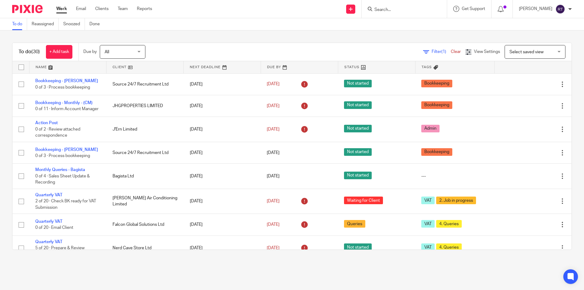 Image resolution: width=584 pixels, height=290 pixels. What do you see at coordinates (145, 176) in the screenshot?
I see `td: Bagista Ltd` at bounding box center [145, 176].